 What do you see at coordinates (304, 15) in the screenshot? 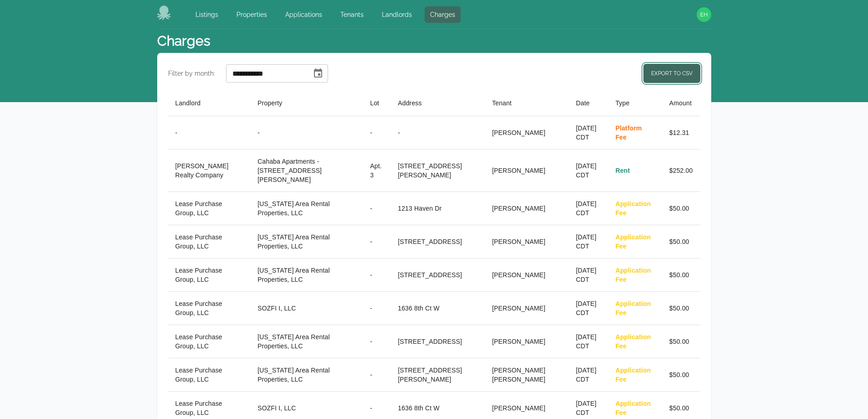
I see `a: Applications` at bounding box center [304, 15].